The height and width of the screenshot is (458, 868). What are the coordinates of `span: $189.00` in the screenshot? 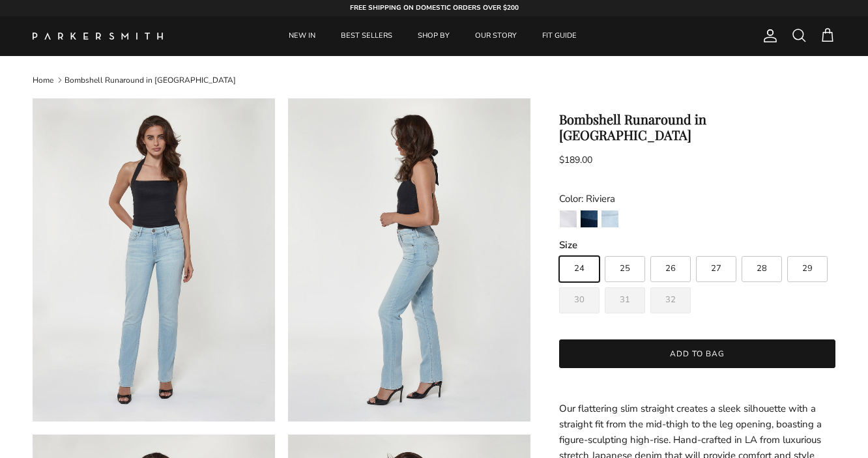 It's located at (575, 160).